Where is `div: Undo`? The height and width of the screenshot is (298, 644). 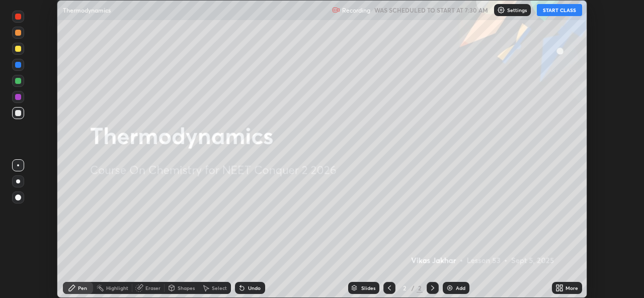
div: Undo is located at coordinates (254, 288).